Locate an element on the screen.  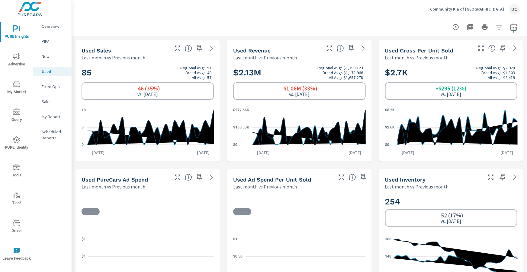
text: 148 is located at coordinates (388, 257).